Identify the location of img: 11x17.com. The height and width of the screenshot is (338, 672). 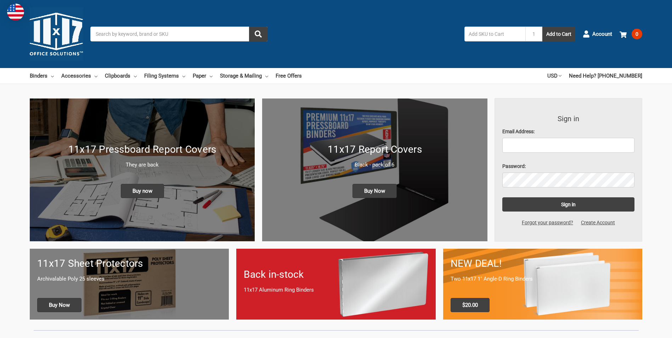
(56, 34).